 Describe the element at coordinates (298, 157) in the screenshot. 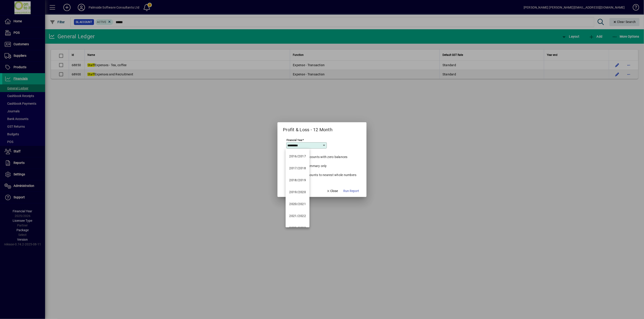

I see `div: 2016/2017` at that location.